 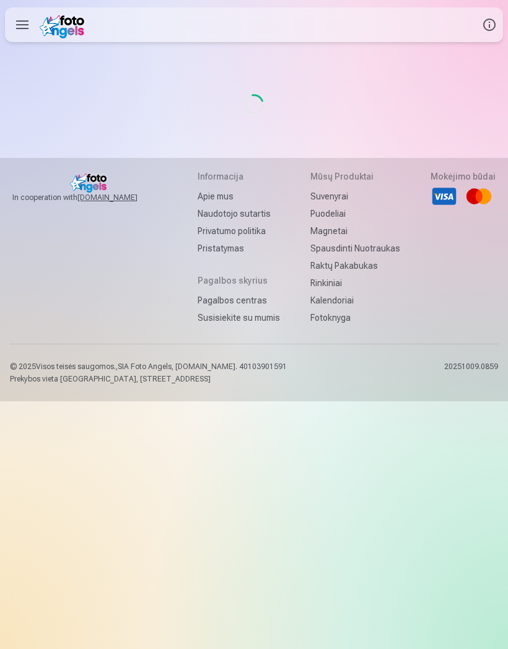 I want to click on button: Info, so click(x=489, y=25).